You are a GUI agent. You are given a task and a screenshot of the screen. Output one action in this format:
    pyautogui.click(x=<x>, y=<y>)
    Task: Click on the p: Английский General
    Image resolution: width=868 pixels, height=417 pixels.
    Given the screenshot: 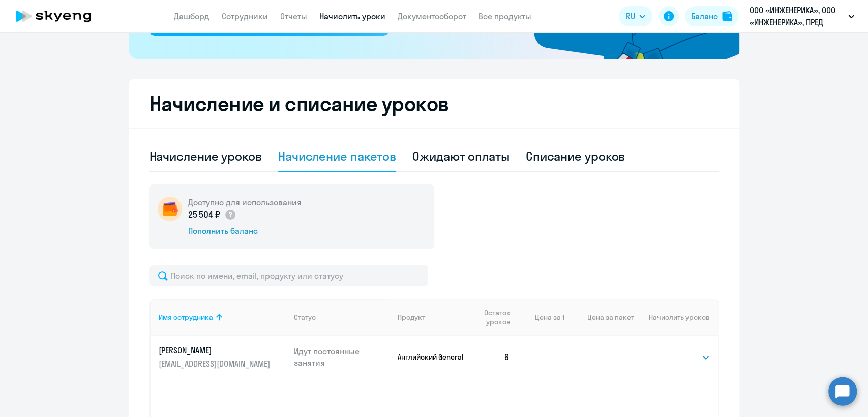 What is the action you would take?
    pyautogui.click(x=431, y=357)
    